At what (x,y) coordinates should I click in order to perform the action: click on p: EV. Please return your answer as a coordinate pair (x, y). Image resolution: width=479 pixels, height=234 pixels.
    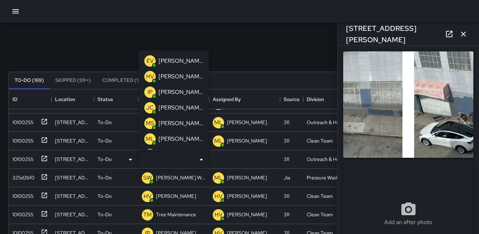
    Looking at the image, I should click on (150, 61).